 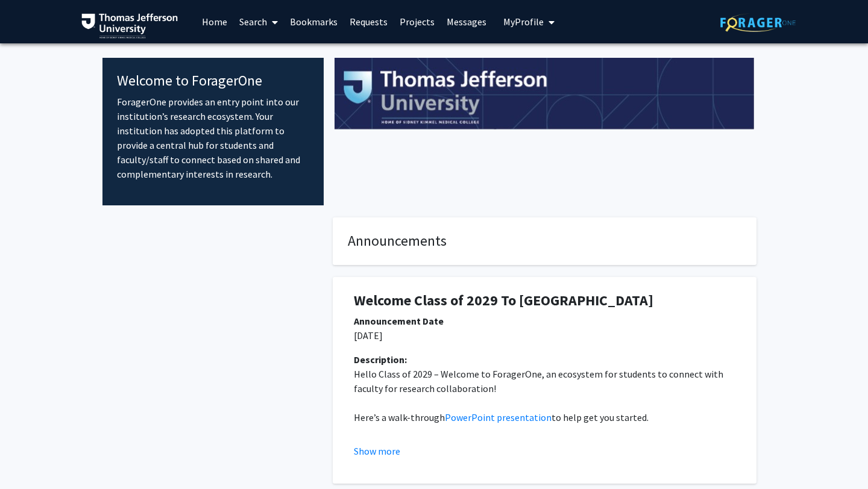 What do you see at coordinates (544, 321) in the screenshot?
I see `div: Announcement Date` at bounding box center [544, 321].